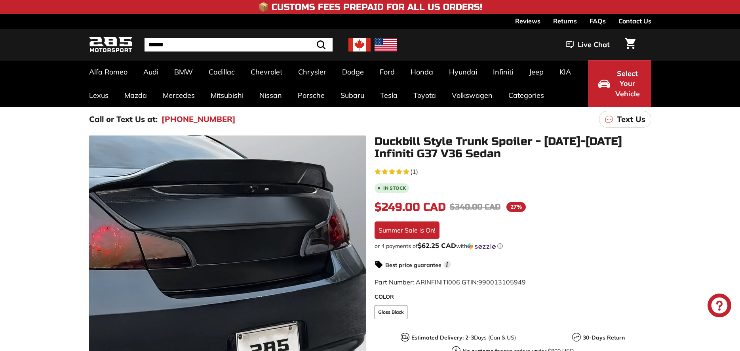 This screenshot has width=740, height=351. I want to click on span: $249.00 CAD, so click(410, 207).